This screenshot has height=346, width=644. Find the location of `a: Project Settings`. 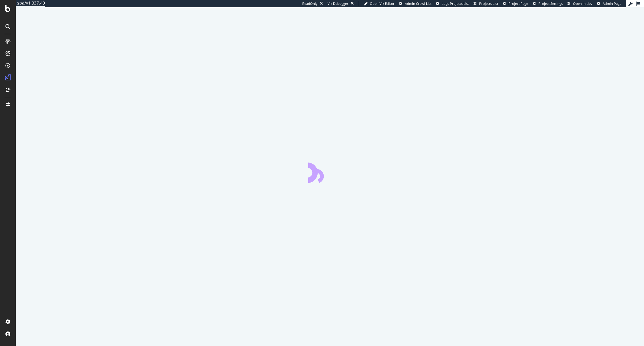

a: Project Settings is located at coordinates (548, 4).